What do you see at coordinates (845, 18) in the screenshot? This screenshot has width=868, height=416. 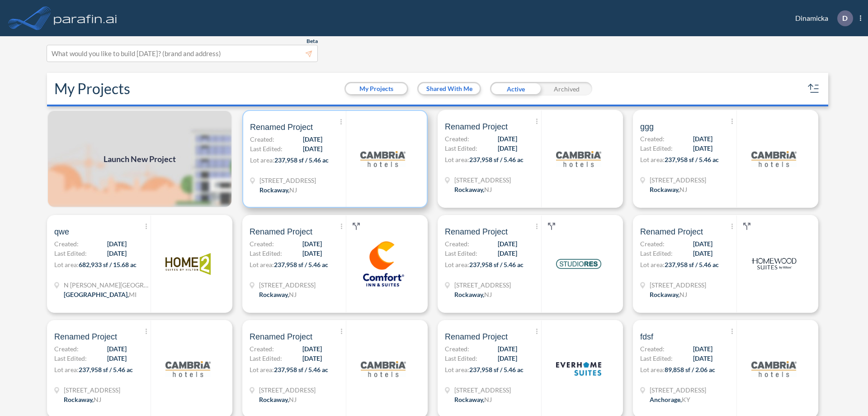 I see `p: D` at bounding box center [845, 18].